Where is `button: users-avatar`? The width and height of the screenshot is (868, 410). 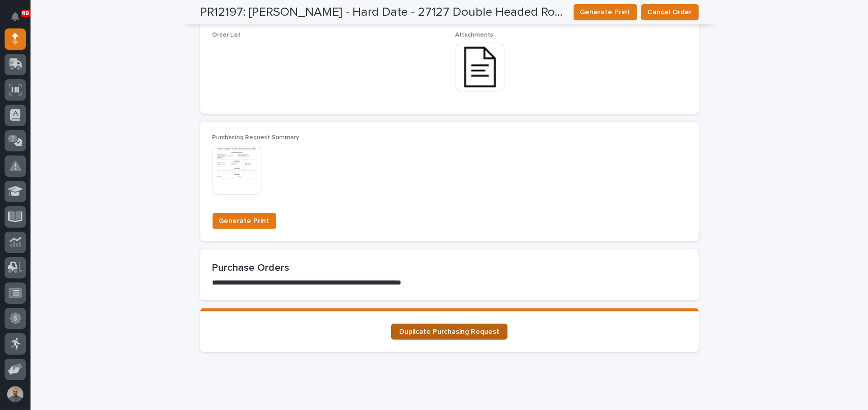 button: users-avatar is located at coordinates (15, 395).